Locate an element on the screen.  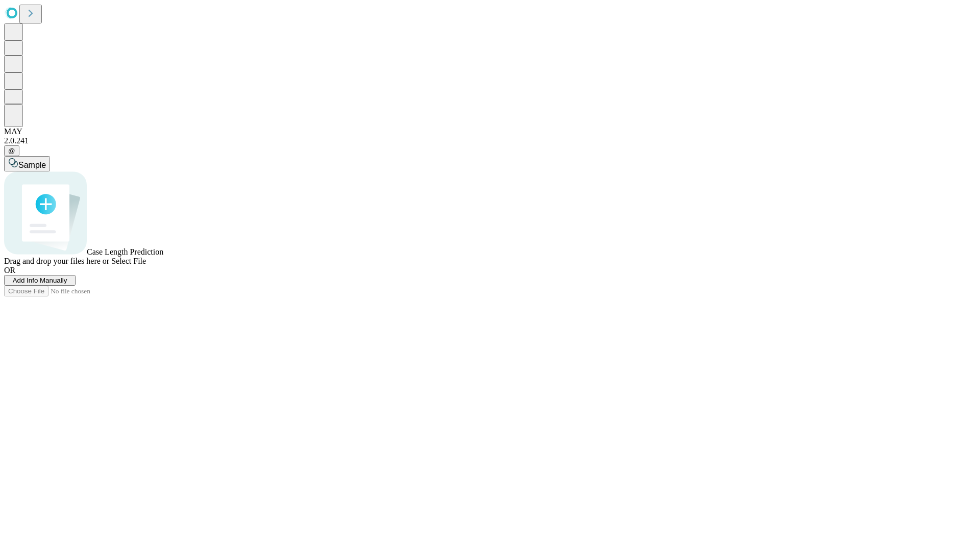
span: OR is located at coordinates (10, 270).